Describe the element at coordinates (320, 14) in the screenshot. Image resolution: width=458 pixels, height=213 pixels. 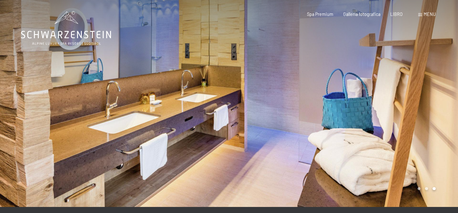
I see `font: Spa Premium` at that location.